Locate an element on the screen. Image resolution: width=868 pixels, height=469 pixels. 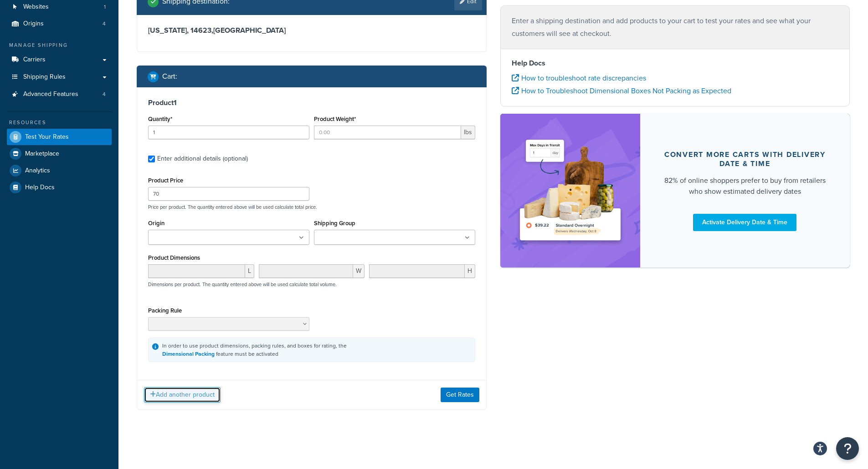
p: Enter a shipping destination and add products to your cart to test your rates and see what your c... is located at coordinates (675, 27).